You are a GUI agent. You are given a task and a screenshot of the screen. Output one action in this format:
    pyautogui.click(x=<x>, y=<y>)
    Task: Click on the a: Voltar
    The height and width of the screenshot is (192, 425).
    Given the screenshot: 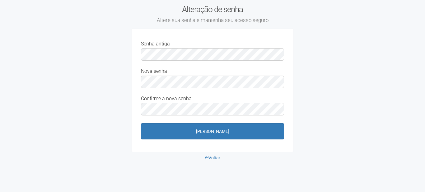 What is the action you would take?
    pyautogui.click(x=212, y=158)
    